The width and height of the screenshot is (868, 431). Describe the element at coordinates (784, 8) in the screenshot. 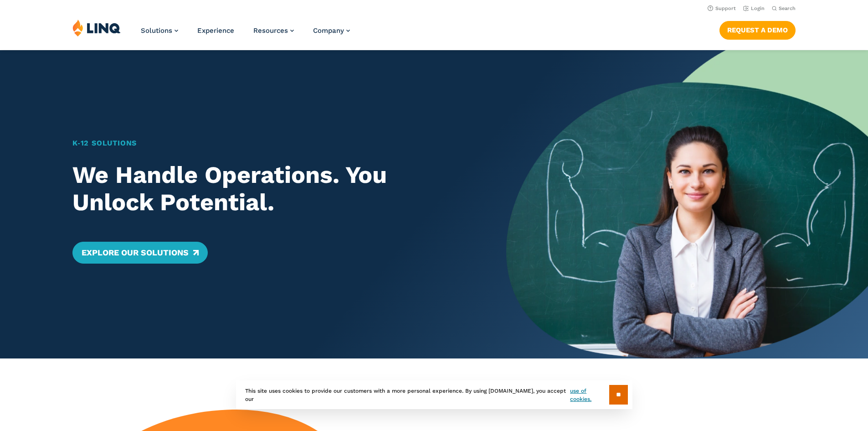

I see `button: Open Search Bar` at that location.